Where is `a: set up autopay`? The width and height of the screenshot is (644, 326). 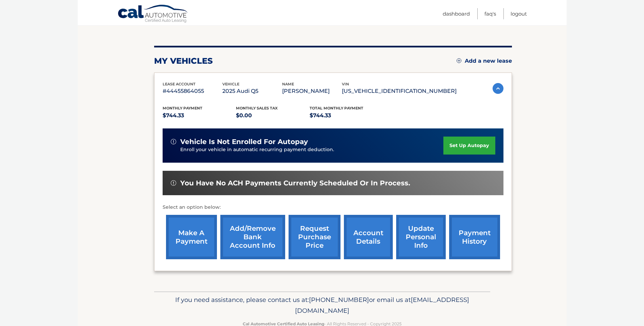 a: set up autopay is located at coordinates (469, 145).